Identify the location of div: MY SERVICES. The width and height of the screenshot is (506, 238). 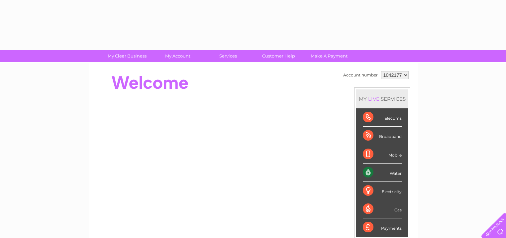
(382, 99).